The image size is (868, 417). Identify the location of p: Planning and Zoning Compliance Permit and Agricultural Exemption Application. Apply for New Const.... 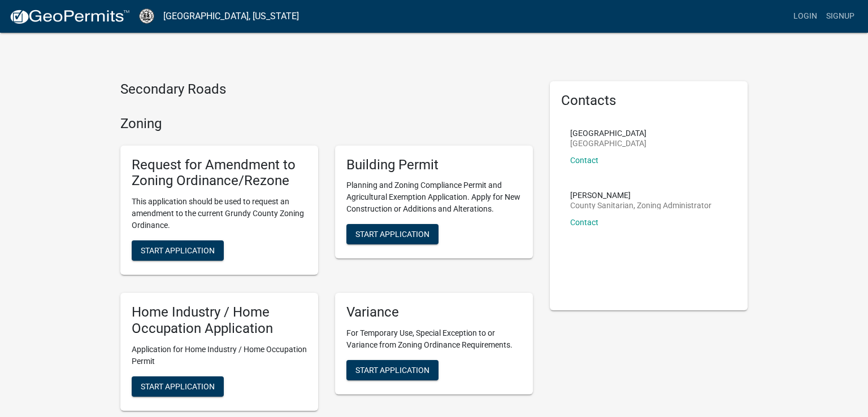
(434, 197).